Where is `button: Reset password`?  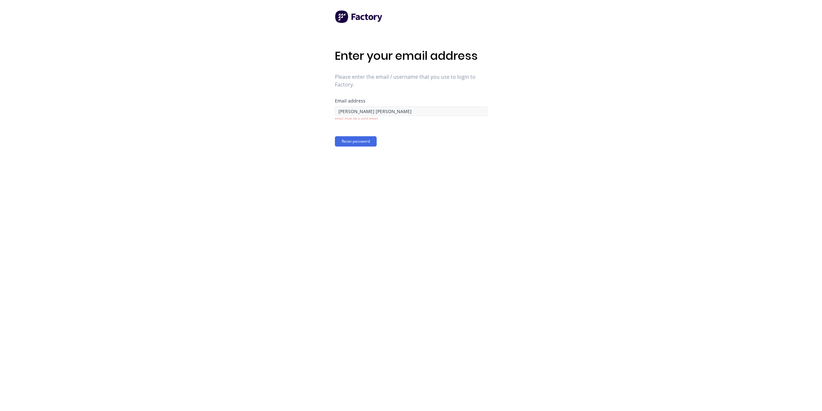 button: Reset password is located at coordinates (356, 141).